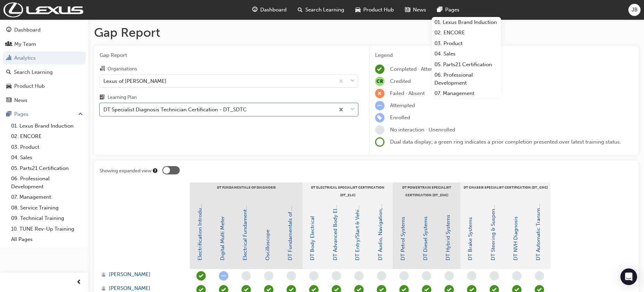 This screenshot has width=644, height=292. What do you see at coordinates (452, 10) in the screenshot?
I see `span: Pages` at bounding box center [452, 10].